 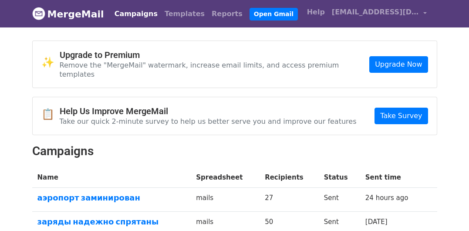 I want to click on th: Status, so click(x=339, y=177).